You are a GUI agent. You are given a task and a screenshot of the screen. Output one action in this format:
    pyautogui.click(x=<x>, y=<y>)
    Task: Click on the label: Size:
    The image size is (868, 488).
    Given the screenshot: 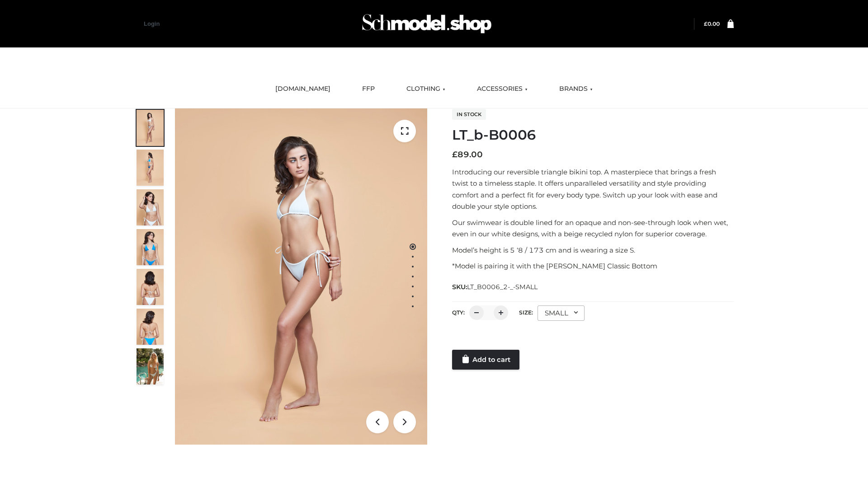 What is the action you would take?
    pyautogui.click(x=526, y=313)
    